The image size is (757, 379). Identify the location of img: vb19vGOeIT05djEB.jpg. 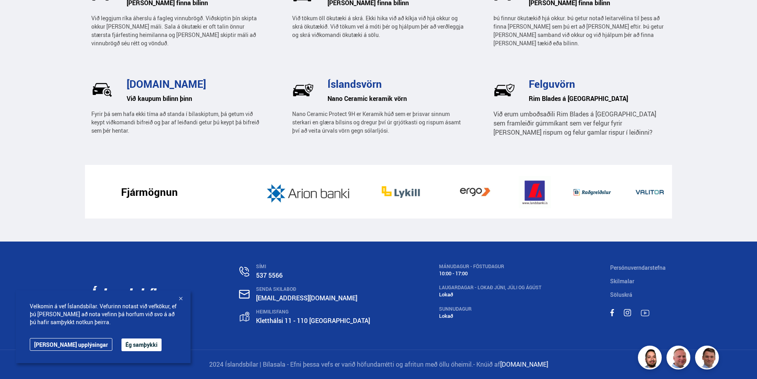
(475, 192).